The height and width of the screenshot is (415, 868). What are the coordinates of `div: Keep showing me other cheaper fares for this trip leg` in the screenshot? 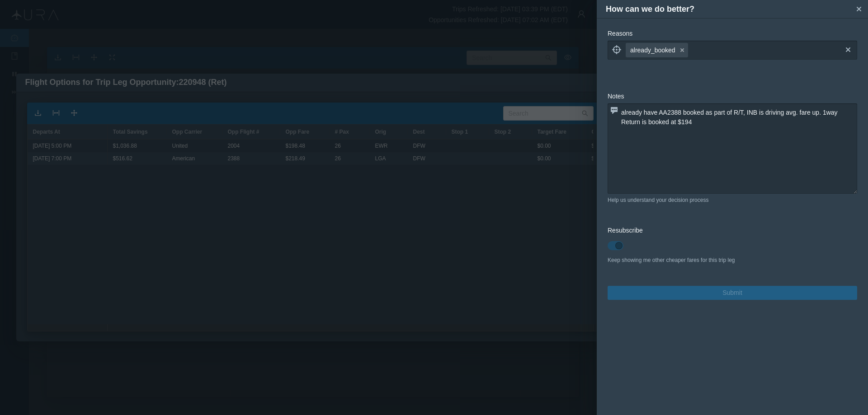 It's located at (733, 260).